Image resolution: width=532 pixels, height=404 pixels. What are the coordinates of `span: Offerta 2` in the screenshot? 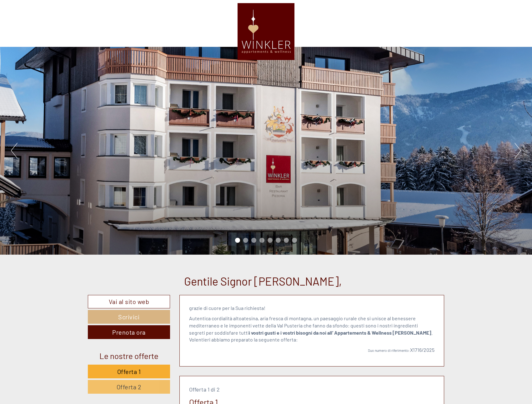 It's located at (129, 387).